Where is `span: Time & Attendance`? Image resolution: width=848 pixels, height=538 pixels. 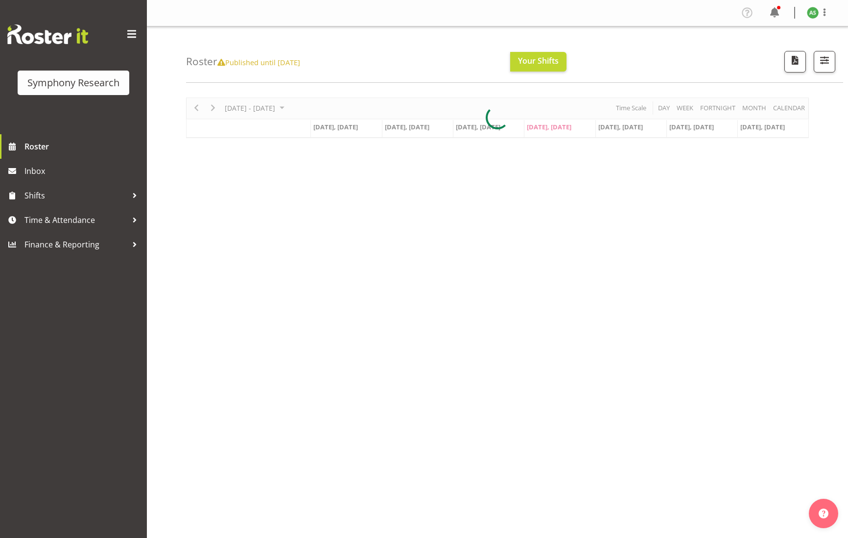
span: Time & Attendance is located at coordinates (76, 220).